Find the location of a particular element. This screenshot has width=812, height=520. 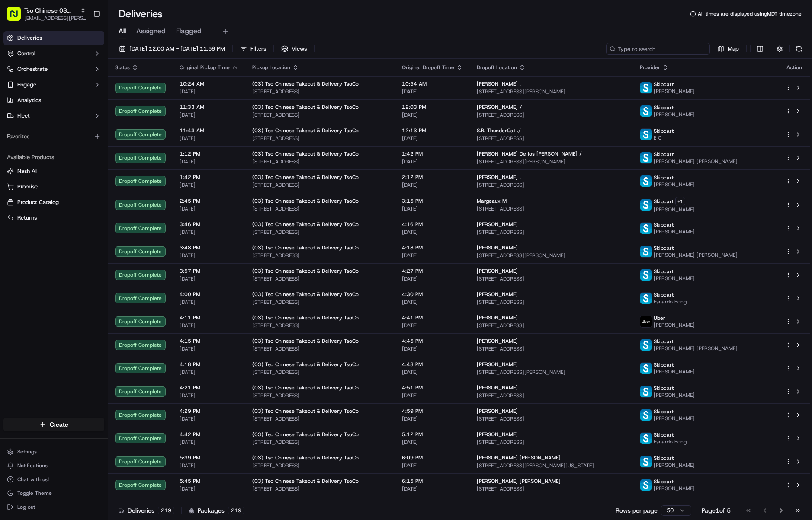

a: 💻API Documentation is located at coordinates (106, 130).